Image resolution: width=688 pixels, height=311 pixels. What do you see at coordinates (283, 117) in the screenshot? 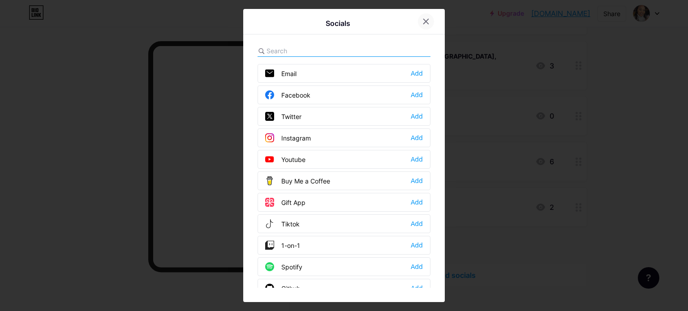
I see `div: Twitter` at bounding box center [283, 117].